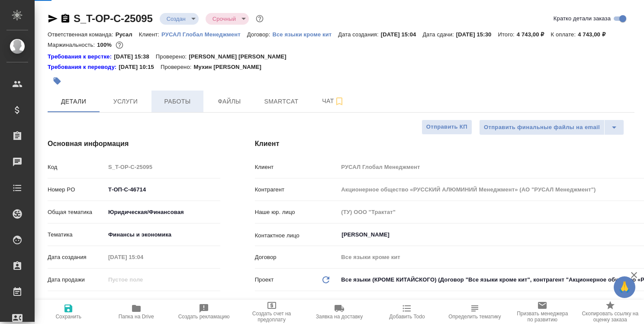 This screenshot has height=324, width=644. What do you see at coordinates (204, 34) in the screenshot?
I see `a: РУСАЛ Глобал Менеджмент` at bounding box center [204, 34].